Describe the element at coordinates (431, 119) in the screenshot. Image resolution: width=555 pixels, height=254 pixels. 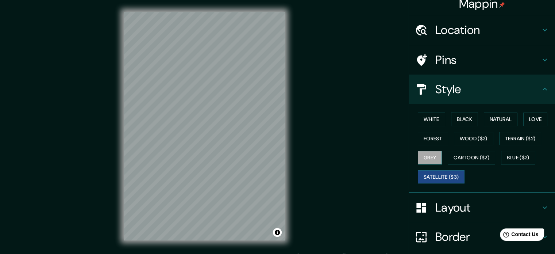
I see `button: White` at that location.